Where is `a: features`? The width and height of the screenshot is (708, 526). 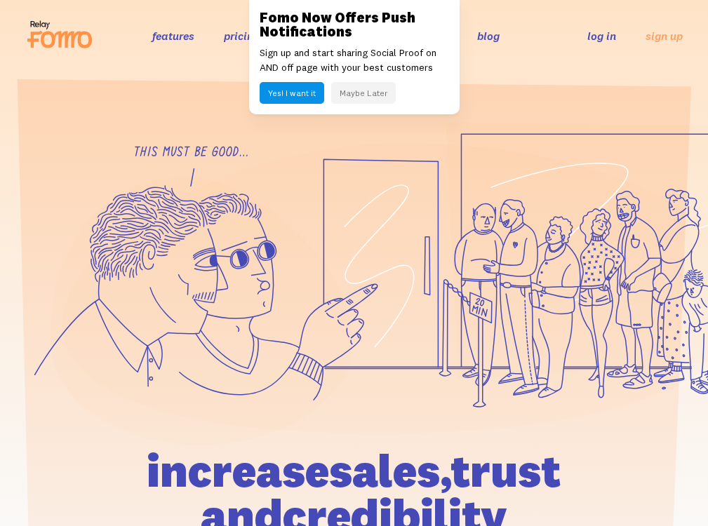
a: features is located at coordinates (173, 36).